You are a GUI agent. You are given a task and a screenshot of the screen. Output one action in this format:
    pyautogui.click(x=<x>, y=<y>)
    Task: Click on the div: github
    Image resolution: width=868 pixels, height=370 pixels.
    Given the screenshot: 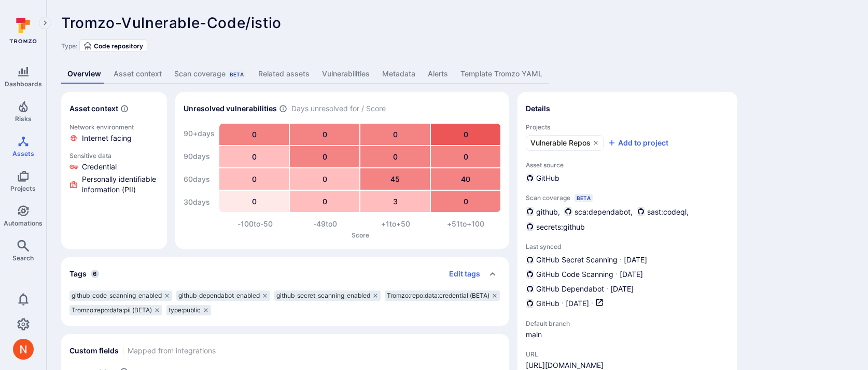 What is the action you would take?
    pyautogui.click(x=542, y=211)
    